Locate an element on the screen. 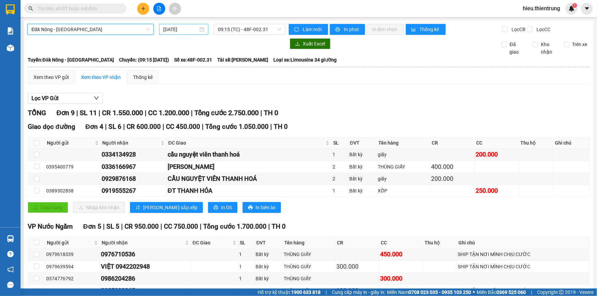  th: Thu hộ is located at coordinates (536, 143).